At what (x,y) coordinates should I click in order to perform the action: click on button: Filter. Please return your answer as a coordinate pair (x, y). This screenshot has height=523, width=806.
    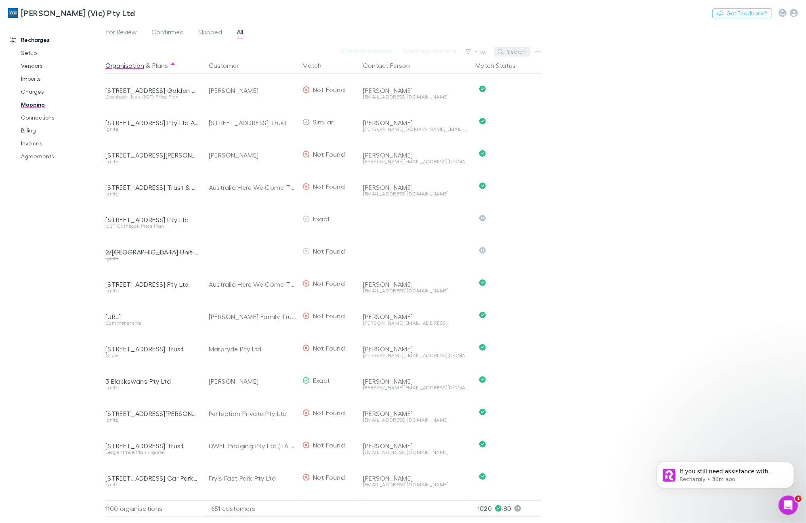
    Looking at the image, I should click on (477, 52).